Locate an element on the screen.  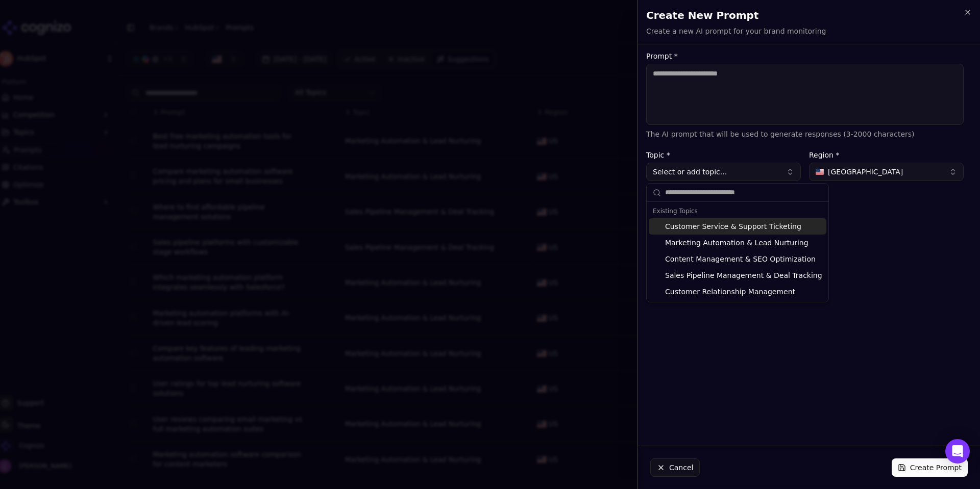
h2: Create New Prompt is located at coordinates (809, 16).